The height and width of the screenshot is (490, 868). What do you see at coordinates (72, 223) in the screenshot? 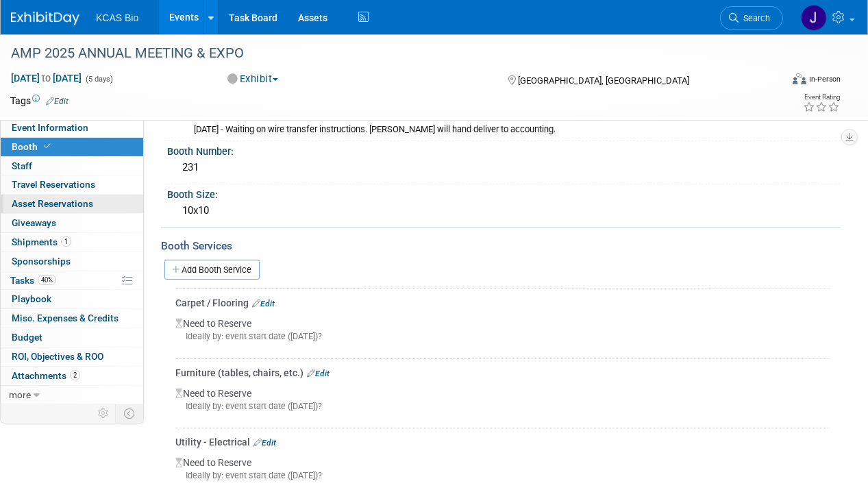
I see `a: Giveaways` at bounding box center [72, 223].